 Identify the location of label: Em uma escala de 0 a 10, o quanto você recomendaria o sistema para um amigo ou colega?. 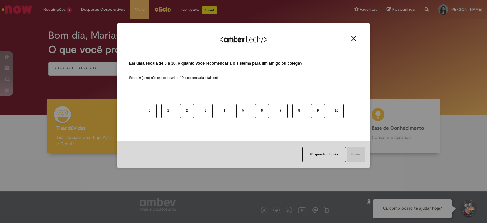
(216, 63).